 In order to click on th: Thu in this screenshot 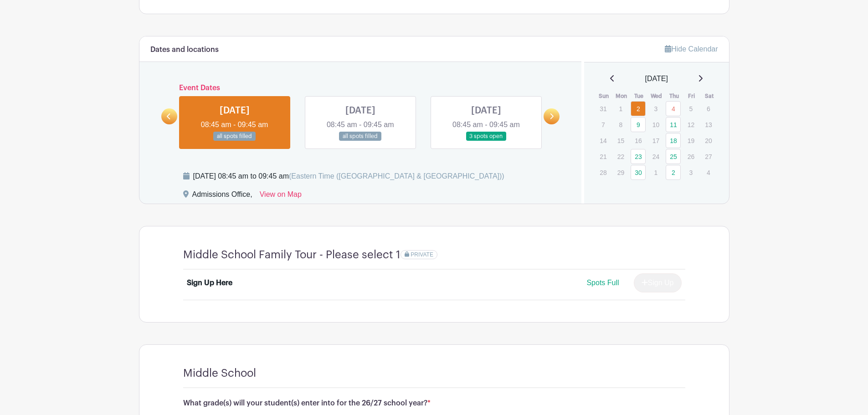, I will do `click(674, 97)`.